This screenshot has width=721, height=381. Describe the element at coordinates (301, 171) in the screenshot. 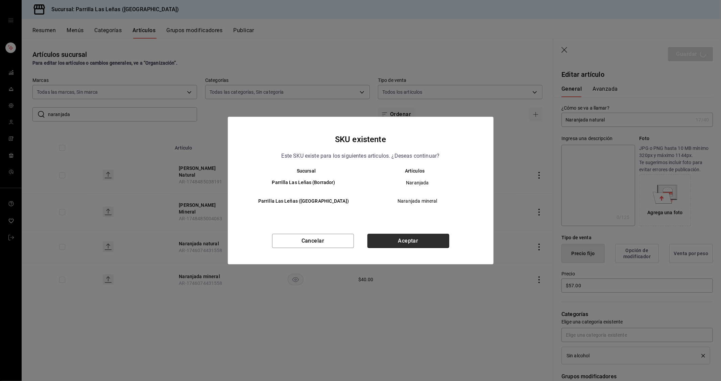

I see `th: Sucursal` at that location.